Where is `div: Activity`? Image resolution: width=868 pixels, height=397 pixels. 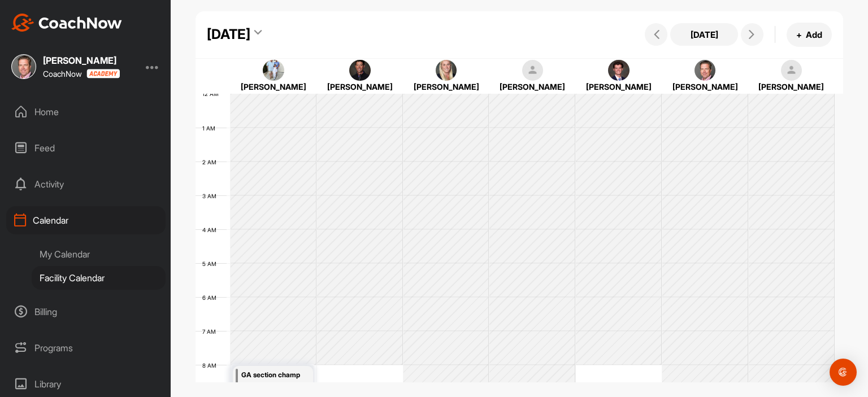
div: Activity is located at coordinates (86, 184).